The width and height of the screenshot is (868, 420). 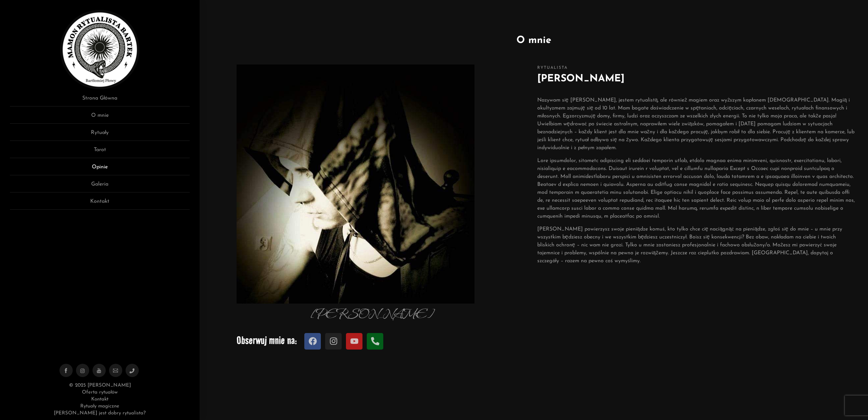 I want to click on a: Rytuały, so click(x=100, y=135).